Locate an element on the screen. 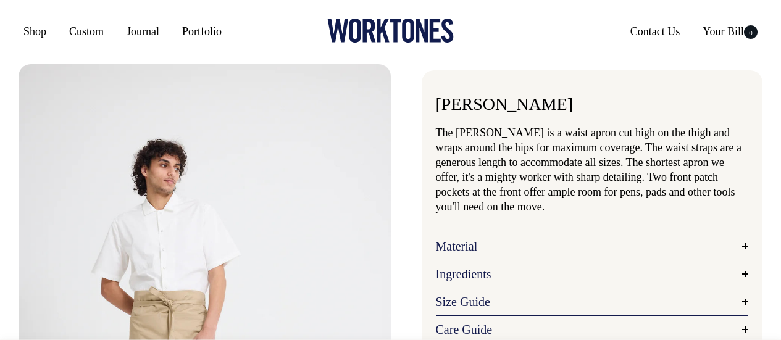  a: Shop is located at coordinates (35, 31).